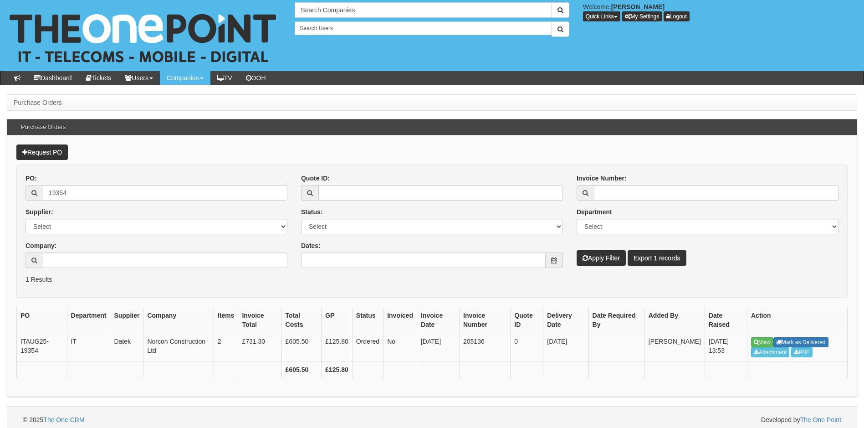 This screenshot has width=864, height=428. Describe the element at coordinates (312, 212) in the screenshot. I see `label: Status:` at that location.